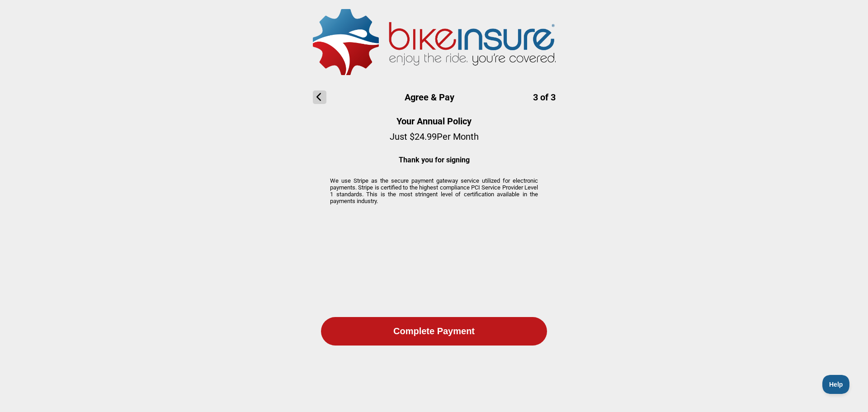 The width and height of the screenshot is (868, 412). I want to click on p: Just $ 24.99 Per Month, so click(434, 136).